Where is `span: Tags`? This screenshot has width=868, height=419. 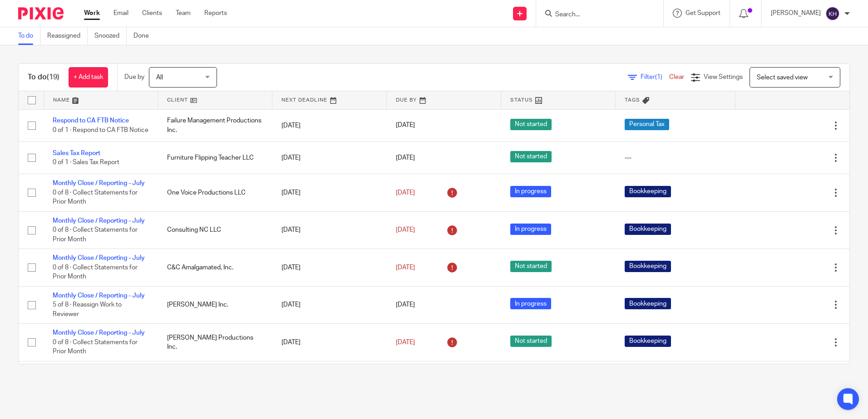 span: Tags is located at coordinates (632, 100).